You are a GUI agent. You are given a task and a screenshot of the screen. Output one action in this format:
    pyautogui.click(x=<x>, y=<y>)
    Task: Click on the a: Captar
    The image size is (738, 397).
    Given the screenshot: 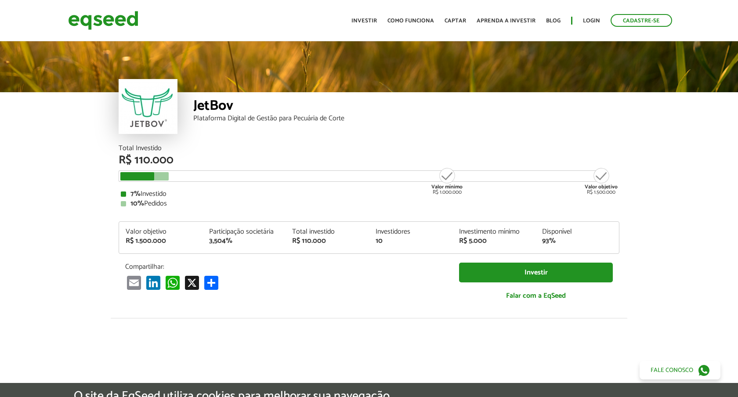 What is the action you would take?
    pyautogui.click(x=455, y=21)
    